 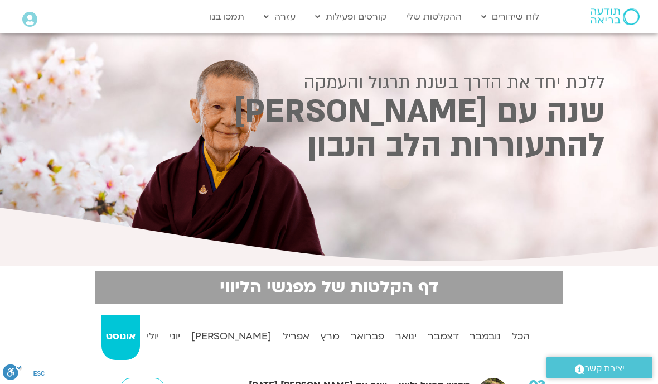 What do you see at coordinates (486, 336) in the screenshot?
I see `strong: נובמבר` at bounding box center [486, 336].